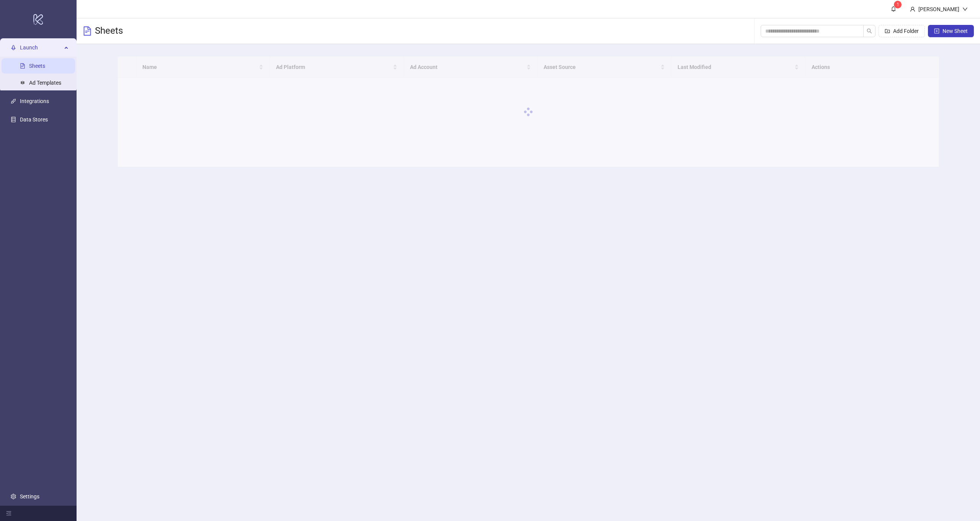 The width and height of the screenshot is (980, 521). Describe the element at coordinates (29, 496) in the screenshot. I see `a: Settings` at that location.